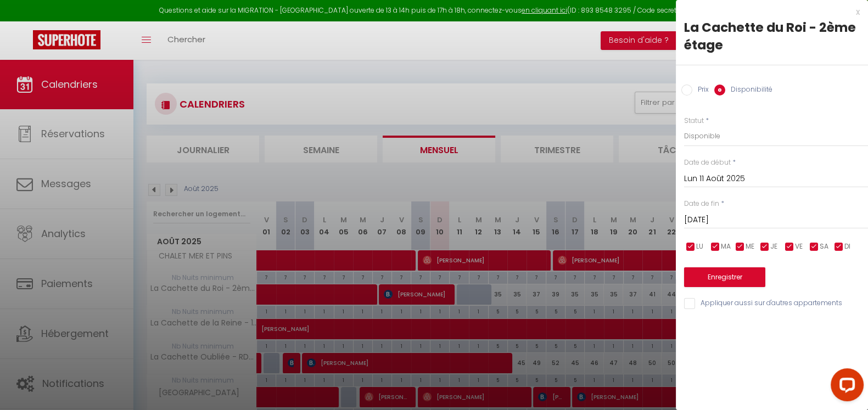 This screenshot has width=868, height=410. Describe the element at coordinates (772, 37) in the screenshot. I see `div: La Cachette du Roi - 2ème étage` at that location.